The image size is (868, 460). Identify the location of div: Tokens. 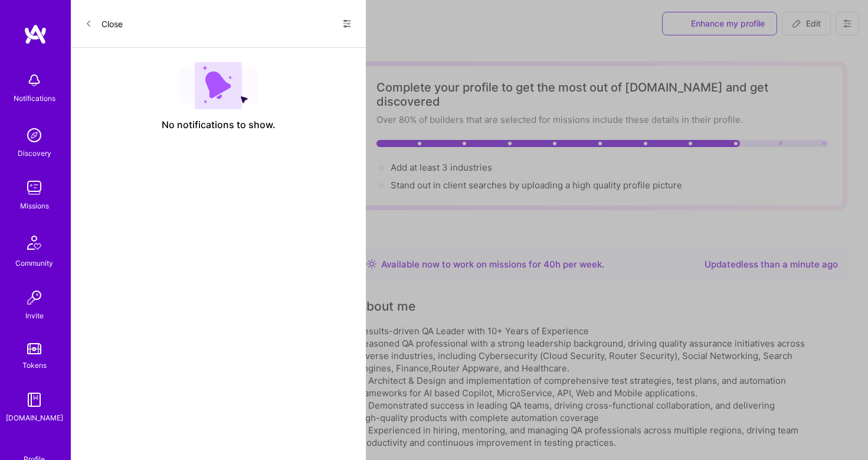
(34, 365).